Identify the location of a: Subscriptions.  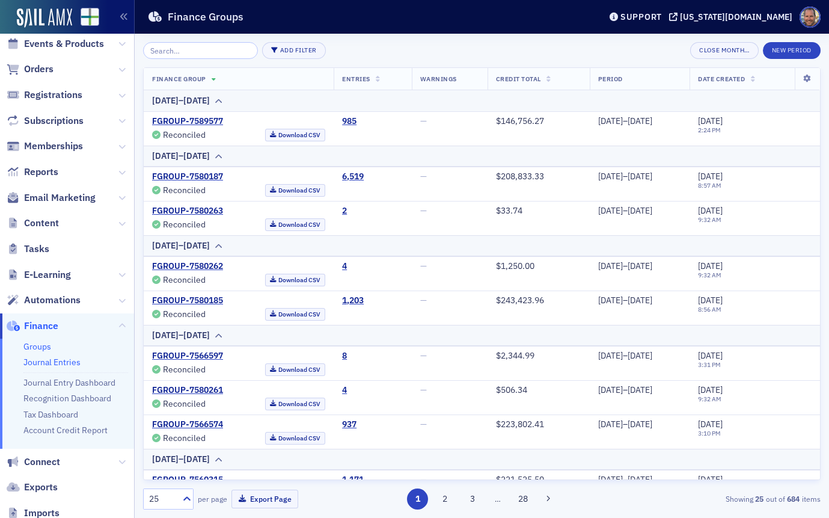
(45, 121).